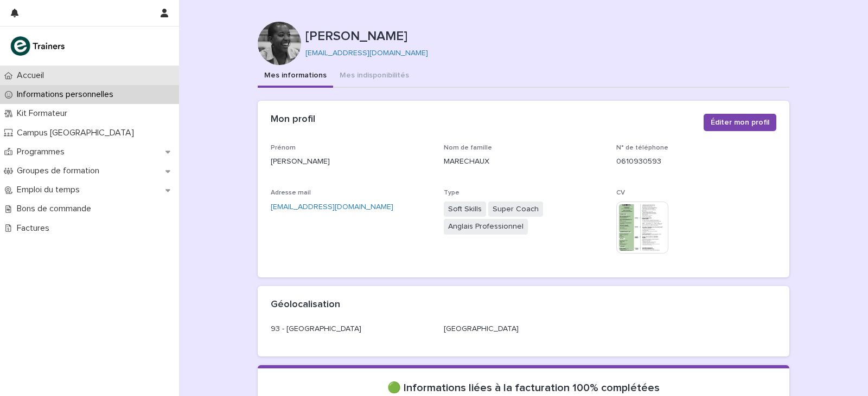 The width and height of the screenshot is (868, 396). I want to click on span: Éditer mon profil, so click(740, 122).